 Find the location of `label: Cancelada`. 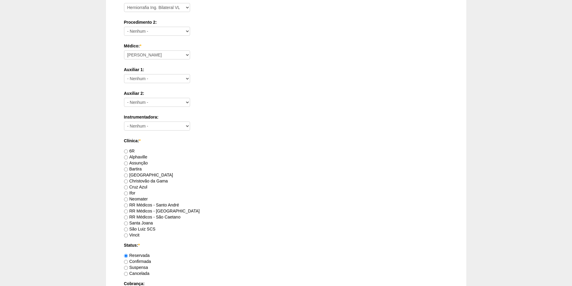

label: Cancelada is located at coordinates (137, 273).